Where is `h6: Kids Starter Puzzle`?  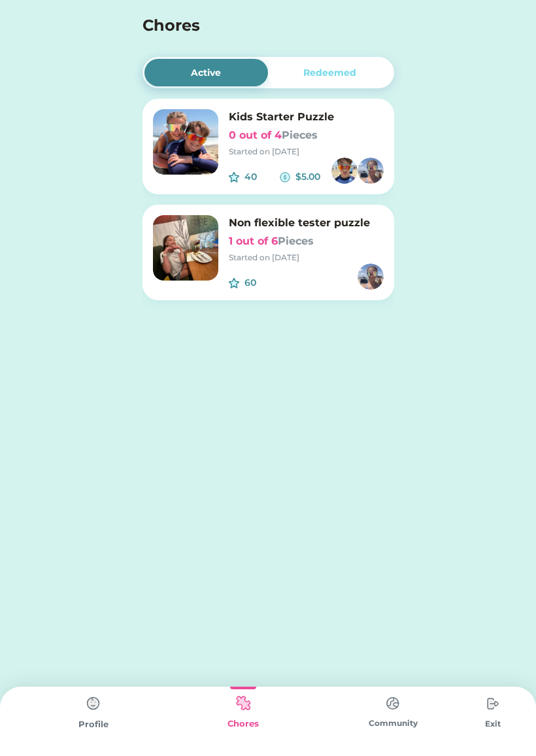
h6: Kids Starter Puzzle is located at coordinates (306, 117).